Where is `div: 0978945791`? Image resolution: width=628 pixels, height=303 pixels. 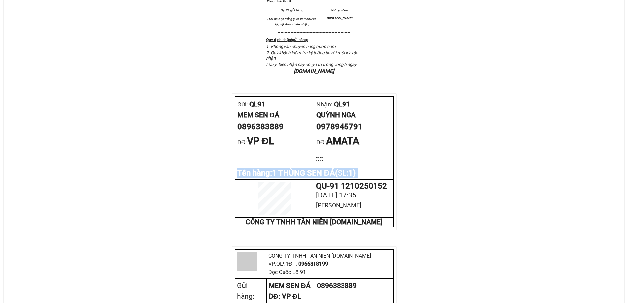
div: 0978945791 is located at coordinates (354, 127).